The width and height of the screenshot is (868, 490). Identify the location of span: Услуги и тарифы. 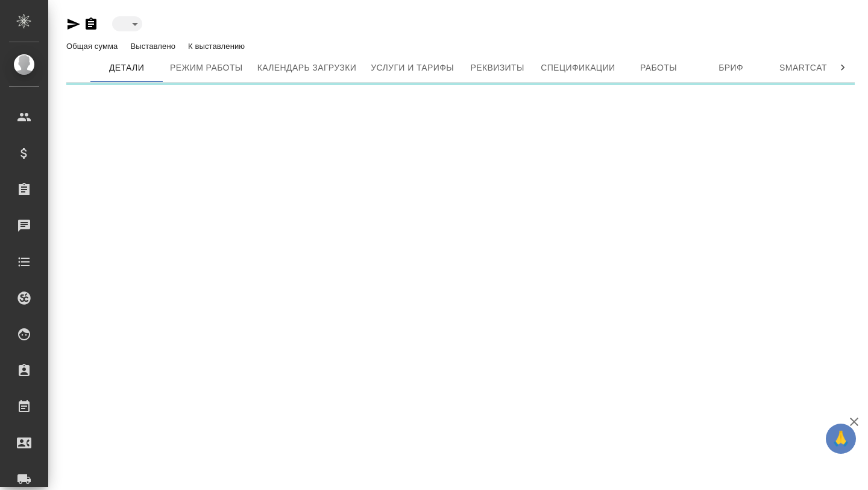
(412, 67).